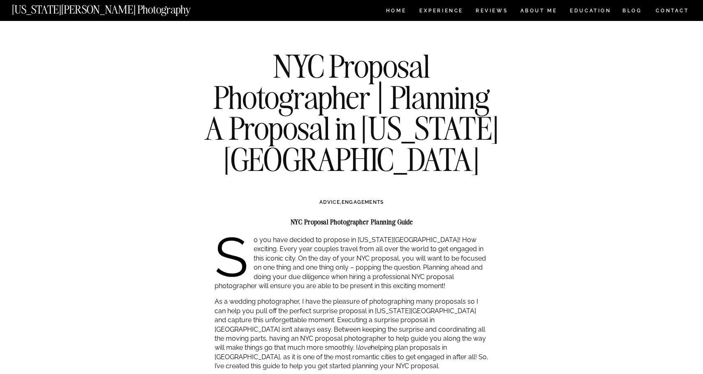  Describe the element at coordinates (672, 11) in the screenshot. I see `nav: CONTACT` at that location.